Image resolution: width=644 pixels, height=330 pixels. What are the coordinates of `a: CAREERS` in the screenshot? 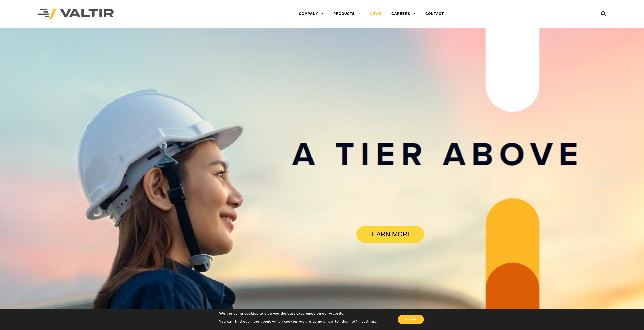 It's located at (403, 14).